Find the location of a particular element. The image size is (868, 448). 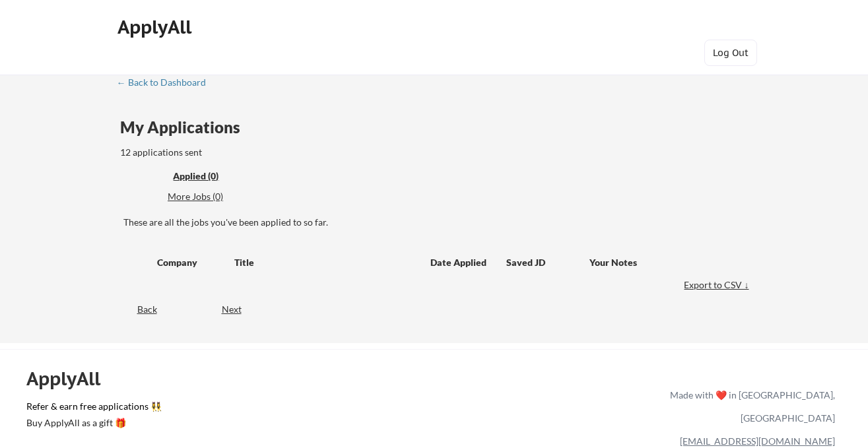

button: Log Out is located at coordinates (730, 53).